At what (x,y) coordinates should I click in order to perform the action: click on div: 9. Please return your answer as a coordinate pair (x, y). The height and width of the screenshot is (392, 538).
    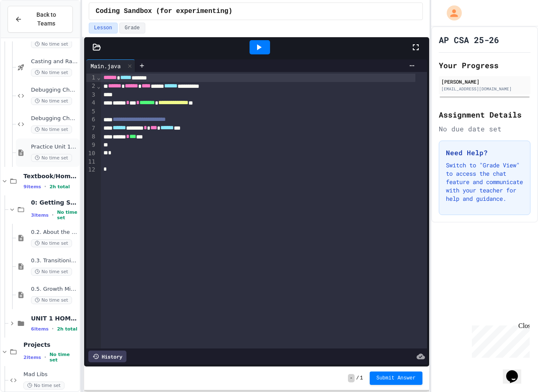
    Looking at the image, I should click on (91, 146).